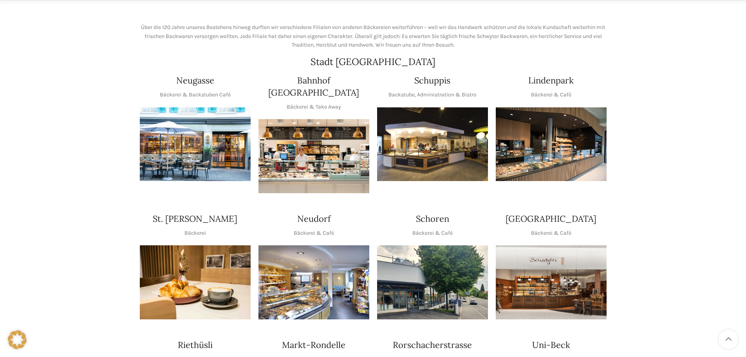  What do you see at coordinates (551, 345) in the screenshot?
I see `h4: Uni-Beck` at bounding box center [551, 345].